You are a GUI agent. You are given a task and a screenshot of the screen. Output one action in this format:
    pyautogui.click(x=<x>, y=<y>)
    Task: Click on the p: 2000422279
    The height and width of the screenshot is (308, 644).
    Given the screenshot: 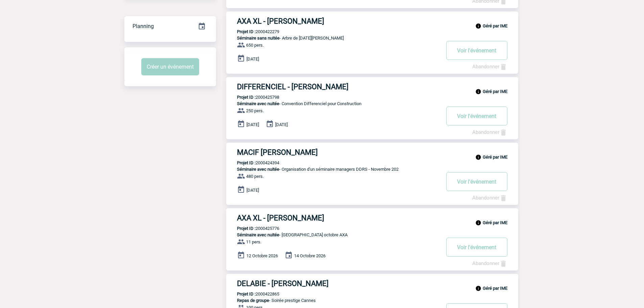 What is the action you would take?
    pyautogui.click(x=253, y=31)
    